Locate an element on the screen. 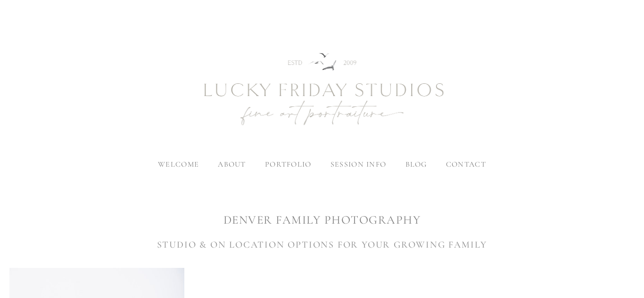 The height and width of the screenshot is (298, 644). span: blog is located at coordinates (416, 164).